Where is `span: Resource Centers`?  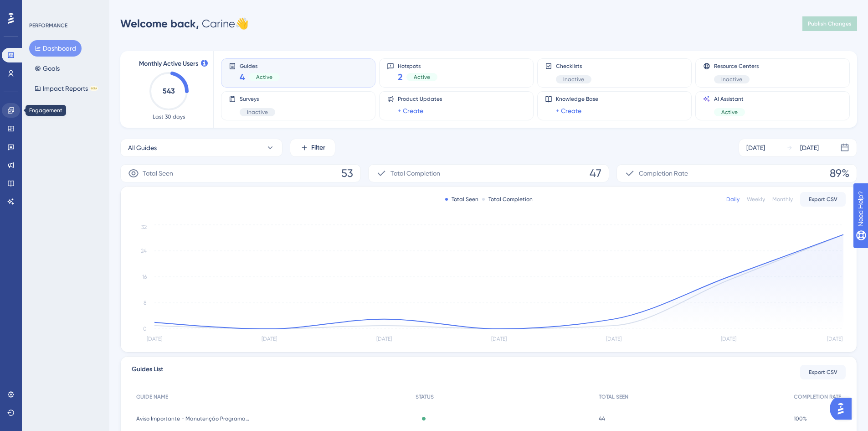
span: Resource Centers is located at coordinates (737, 66).